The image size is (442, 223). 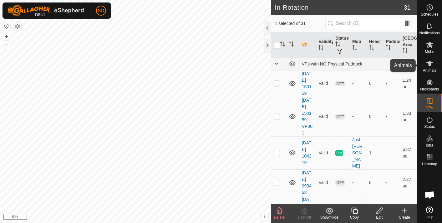 I want to click on div: Turn Off, so click(x=304, y=218).